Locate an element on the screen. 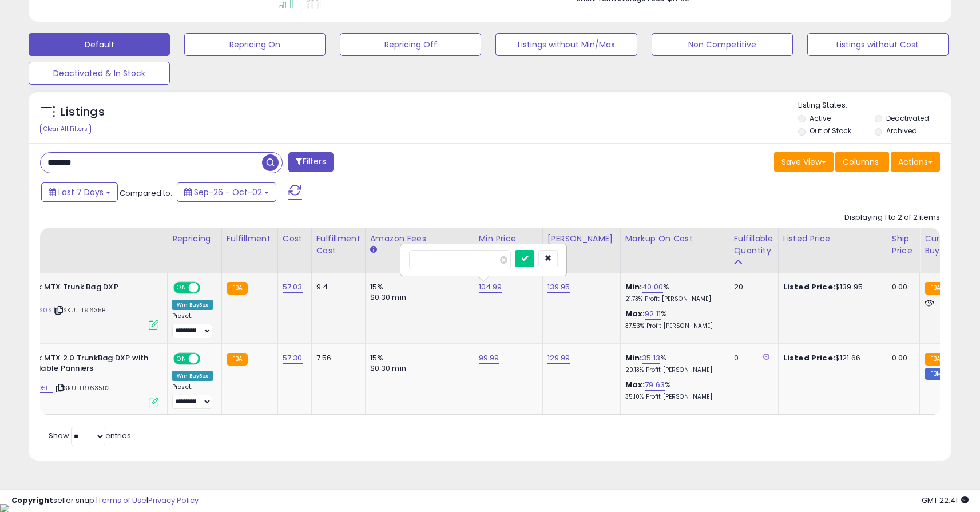  span: Columns is located at coordinates (861, 162).